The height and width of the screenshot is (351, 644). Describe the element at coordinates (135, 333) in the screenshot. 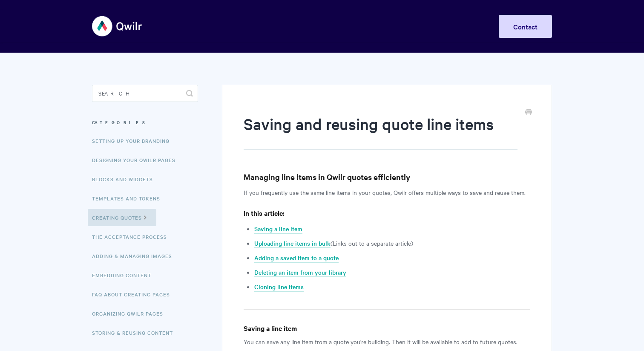

I see `a: Storing & Reusing Content` at that location.